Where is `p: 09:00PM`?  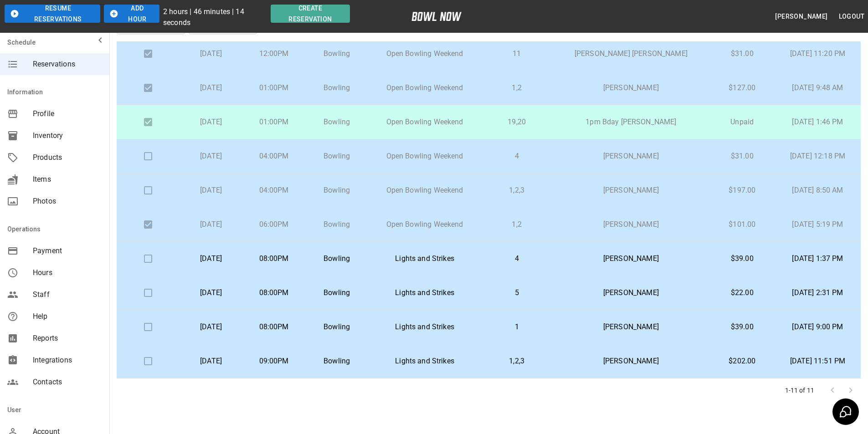 p: 09:00PM is located at coordinates (273, 361).